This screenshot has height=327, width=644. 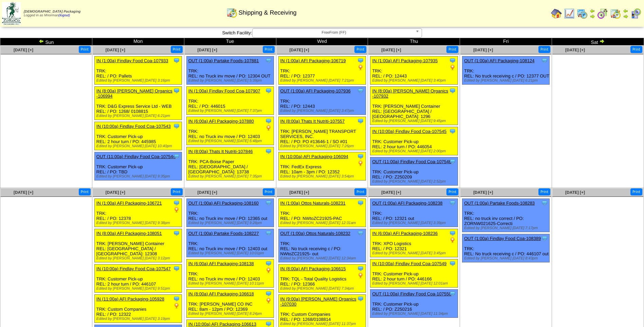 I want to click on a: IN (6:00a) AFI Packaging-108138, so click(x=221, y=264).